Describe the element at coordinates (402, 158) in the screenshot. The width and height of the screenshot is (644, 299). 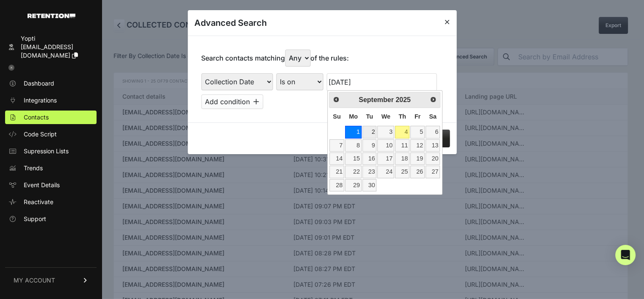
I see `a: 18` at that location.